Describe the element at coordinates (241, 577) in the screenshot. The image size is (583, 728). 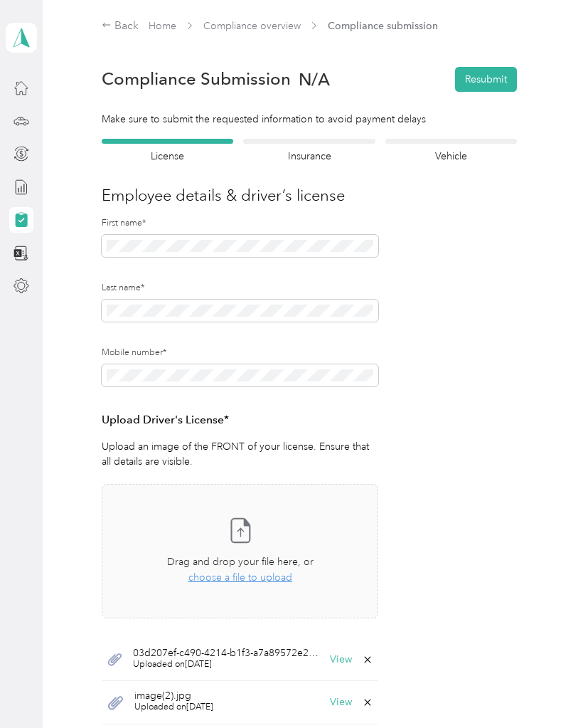
I see `span: choose a file to upload` at that location.